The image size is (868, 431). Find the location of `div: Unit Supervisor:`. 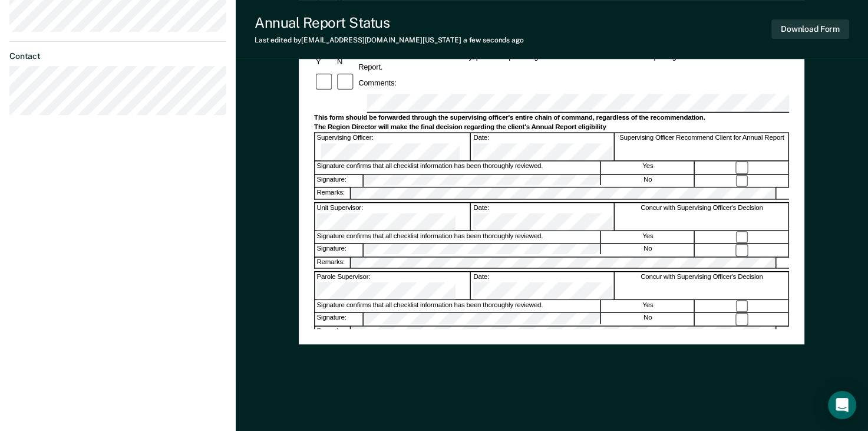

div: Unit Supervisor: is located at coordinates (393, 216).